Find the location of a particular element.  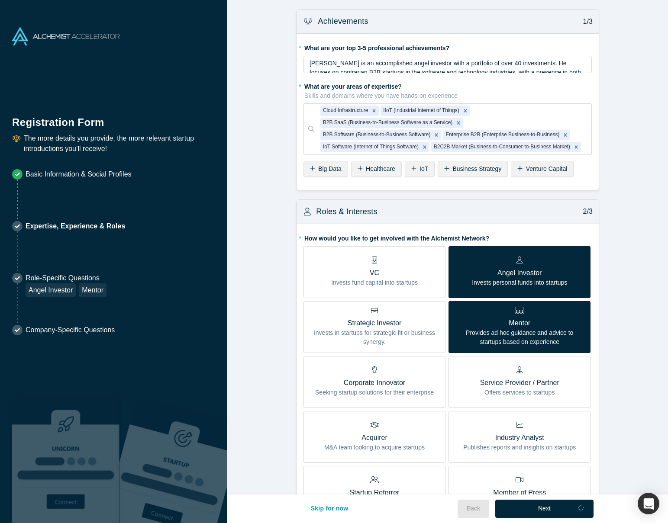

button: Back is located at coordinates (473, 509).